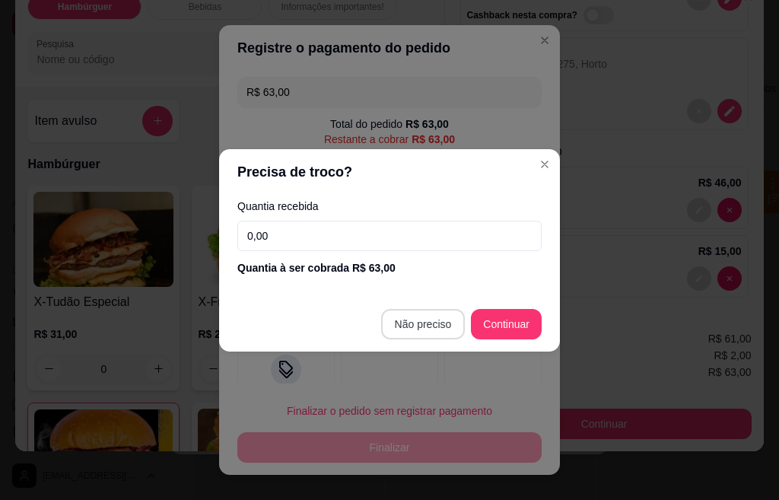 Image resolution: width=779 pixels, height=500 pixels. What do you see at coordinates (423, 324) in the screenshot?
I see `button: Não preciso` at bounding box center [423, 324].